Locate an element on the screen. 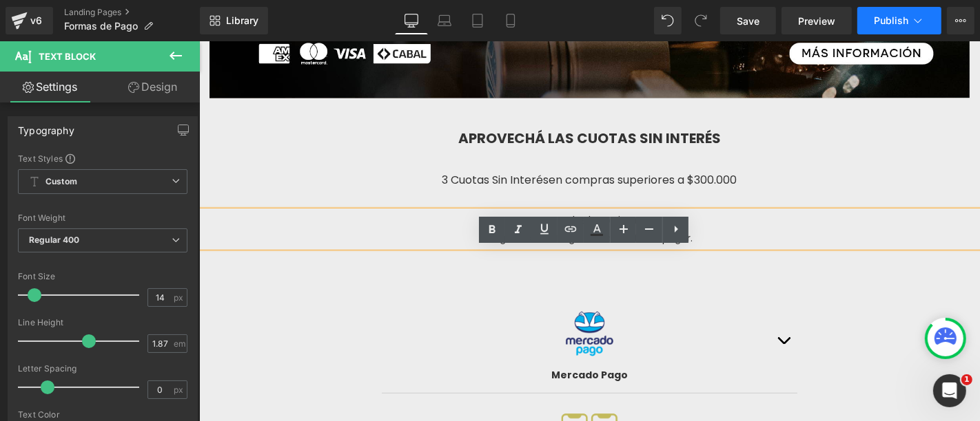 The image size is (980, 421). div: Text Styles is located at coordinates (103, 159).